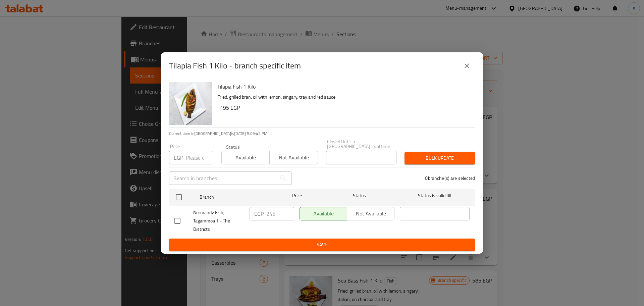 The image size is (644, 306). Describe the element at coordinates (235, 197) in the screenshot. I see `span: Branch` at that location.